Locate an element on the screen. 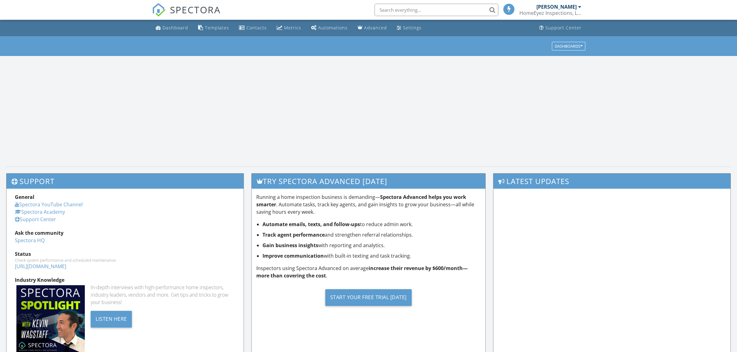  strong: Spectora Advanced helps you work smarter is located at coordinates (361, 201).